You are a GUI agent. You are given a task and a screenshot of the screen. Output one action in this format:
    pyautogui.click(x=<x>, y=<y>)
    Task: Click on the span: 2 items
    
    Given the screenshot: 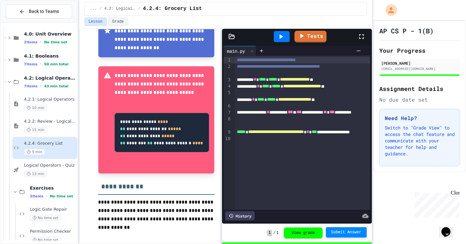 What is the action you would take?
    pyautogui.click(x=31, y=42)
    